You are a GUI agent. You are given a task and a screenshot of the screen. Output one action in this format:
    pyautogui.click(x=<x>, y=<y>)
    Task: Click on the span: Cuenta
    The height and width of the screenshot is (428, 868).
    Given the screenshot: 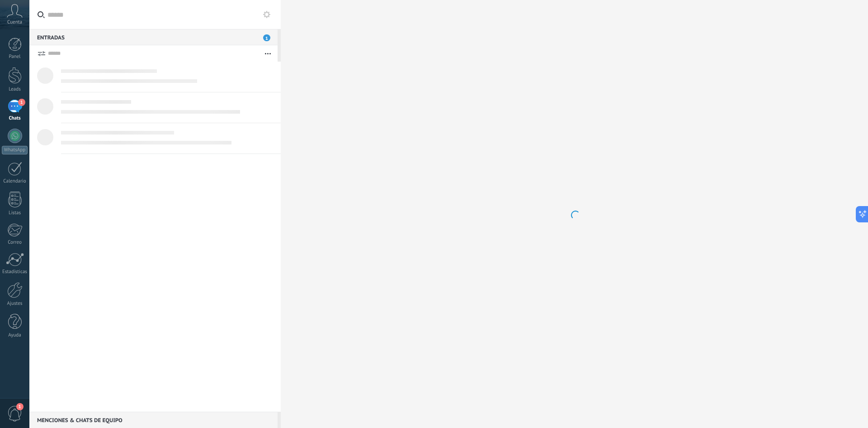 What is the action you would take?
    pyautogui.click(x=15, y=22)
    